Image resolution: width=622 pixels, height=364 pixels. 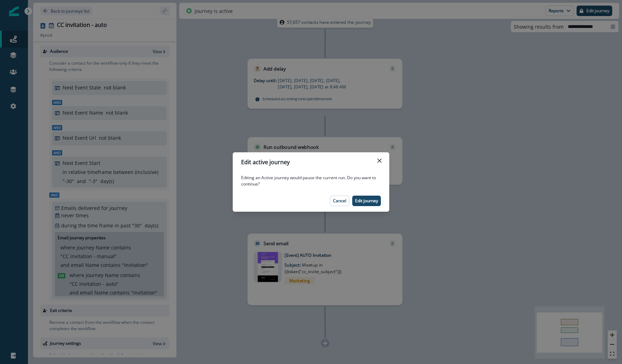 I want to click on p: Cancel, so click(x=340, y=201).